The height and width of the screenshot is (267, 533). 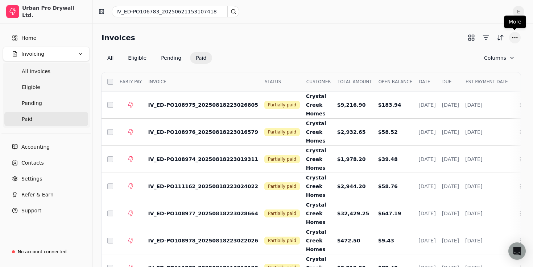 I want to click on button: Support, so click(x=46, y=211).